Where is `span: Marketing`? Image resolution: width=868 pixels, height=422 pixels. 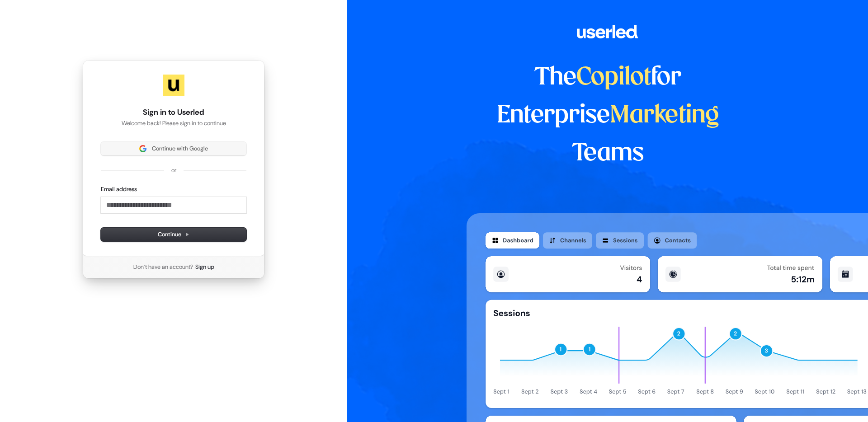
span: Marketing is located at coordinates (664, 115).